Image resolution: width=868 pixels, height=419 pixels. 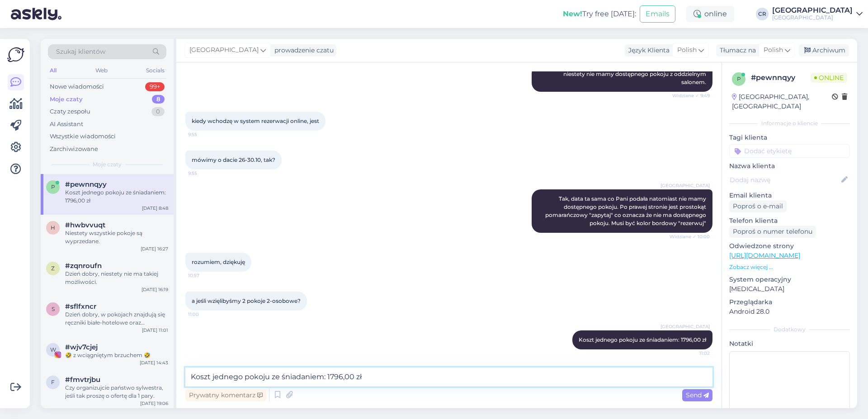 I want to click on div: 0, so click(x=158, y=112).